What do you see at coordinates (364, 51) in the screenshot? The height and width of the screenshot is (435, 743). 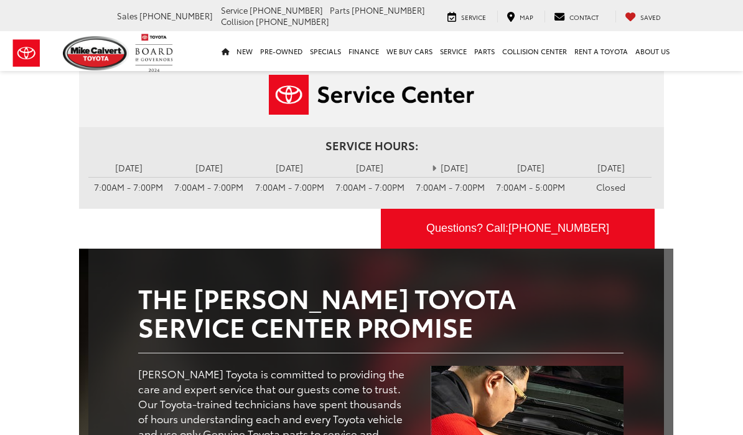 I see `a: Finance` at bounding box center [364, 51].